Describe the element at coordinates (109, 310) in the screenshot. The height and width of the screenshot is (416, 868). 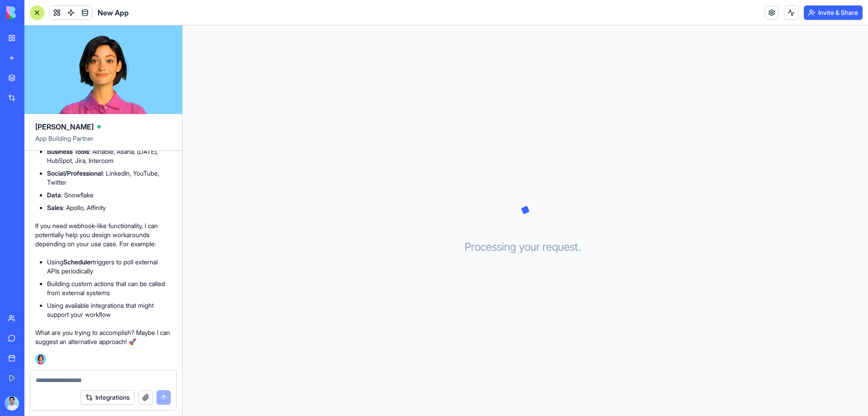
I see `li: Using available integrations that might support your workflow` at that location.